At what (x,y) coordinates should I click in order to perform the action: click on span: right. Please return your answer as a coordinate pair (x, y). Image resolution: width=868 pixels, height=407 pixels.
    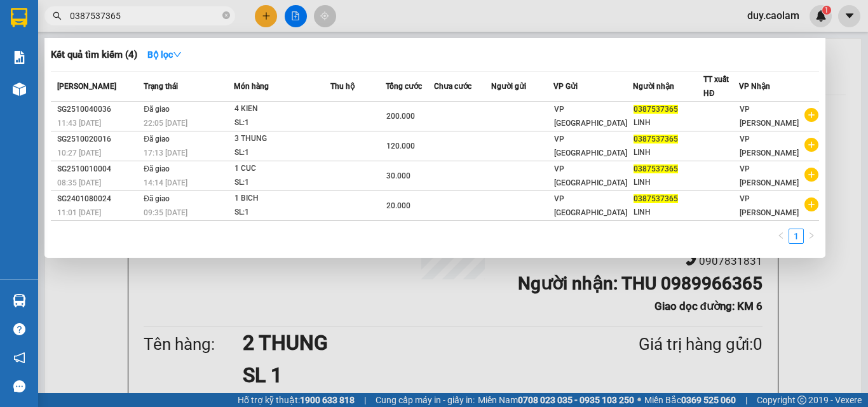
    Looking at the image, I should click on (812, 236).